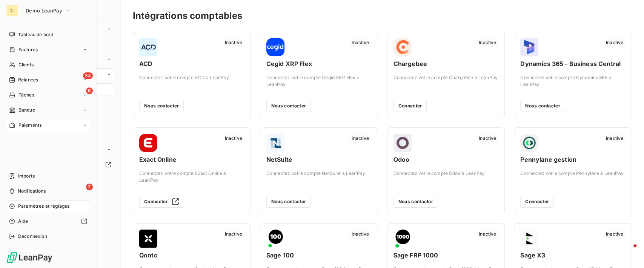  What do you see at coordinates (318, 64) in the screenshot?
I see `span: Cegid XRP Flex` at bounding box center [318, 64].